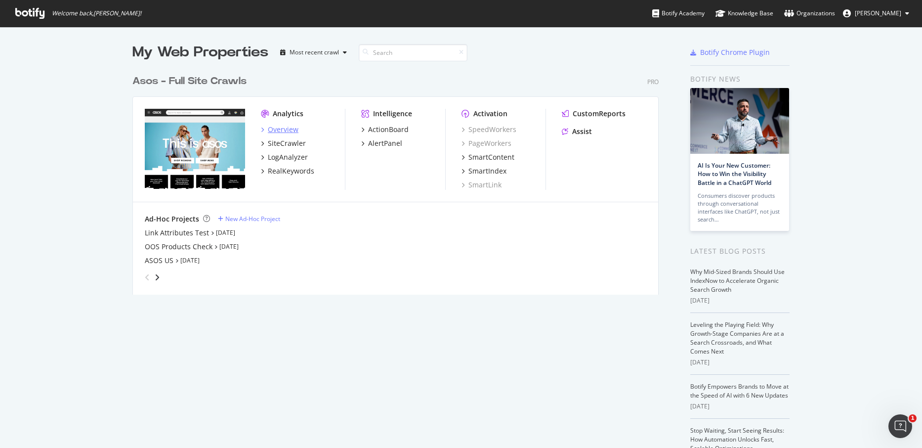 This screenshot has height=448, width=922. Describe the element at coordinates (739, 390) in the screenshot. I see `a: Botify Empowers Brands to Move at the Speed of AI with 6 New Updates` at that location.